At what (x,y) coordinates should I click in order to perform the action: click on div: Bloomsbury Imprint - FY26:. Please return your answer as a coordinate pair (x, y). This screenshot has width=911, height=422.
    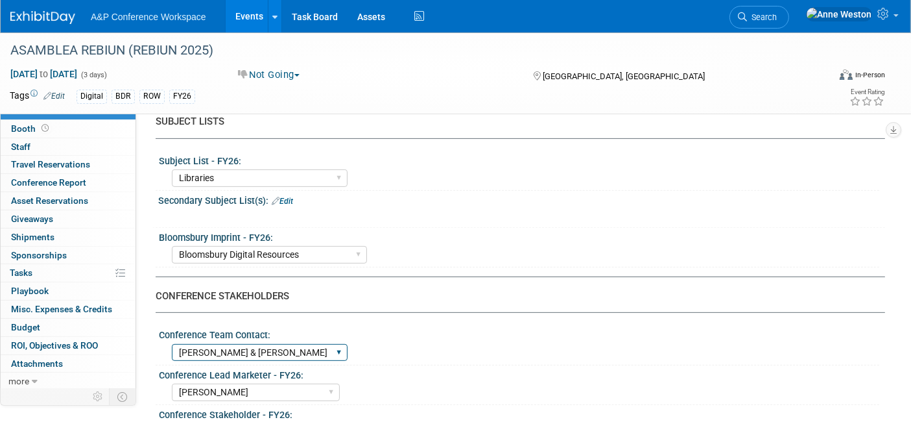
    Looking at the image, I should click on (519, 235).